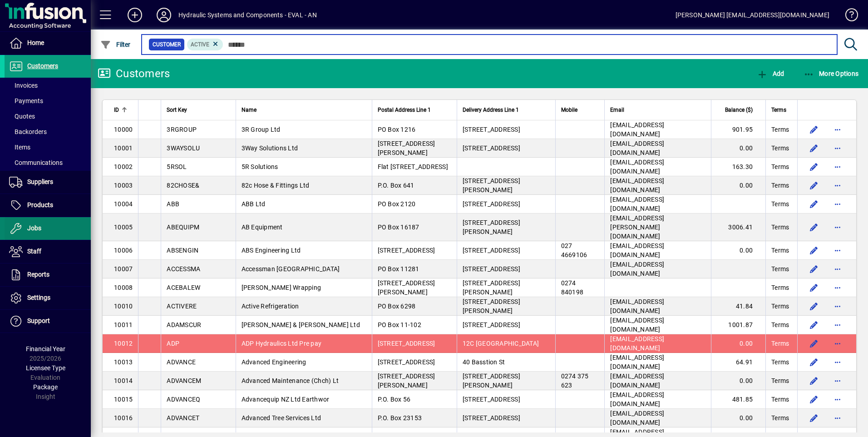 This screenshot has width=868, height=437. I want to click on span: 10004, so click(123, 204).